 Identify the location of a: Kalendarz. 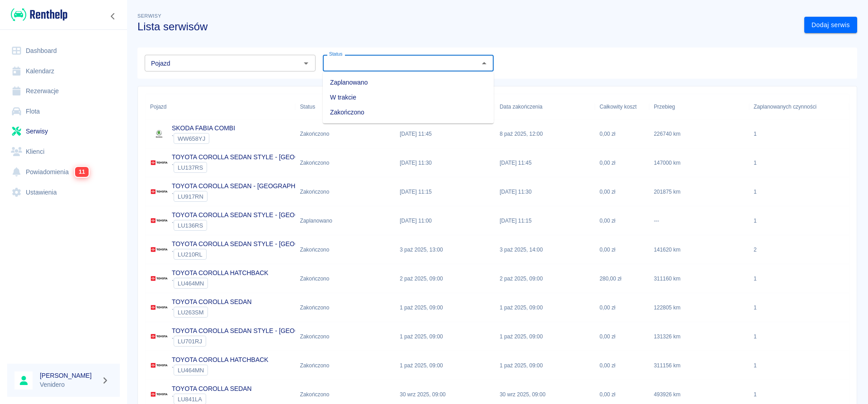
(63, 71).